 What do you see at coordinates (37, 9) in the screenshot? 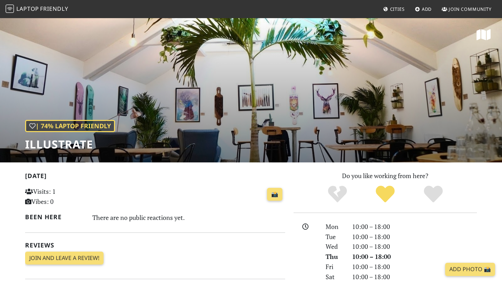
I see `a: LaptopFriendly LaptopFriendly` at bounding box center [37, 9].